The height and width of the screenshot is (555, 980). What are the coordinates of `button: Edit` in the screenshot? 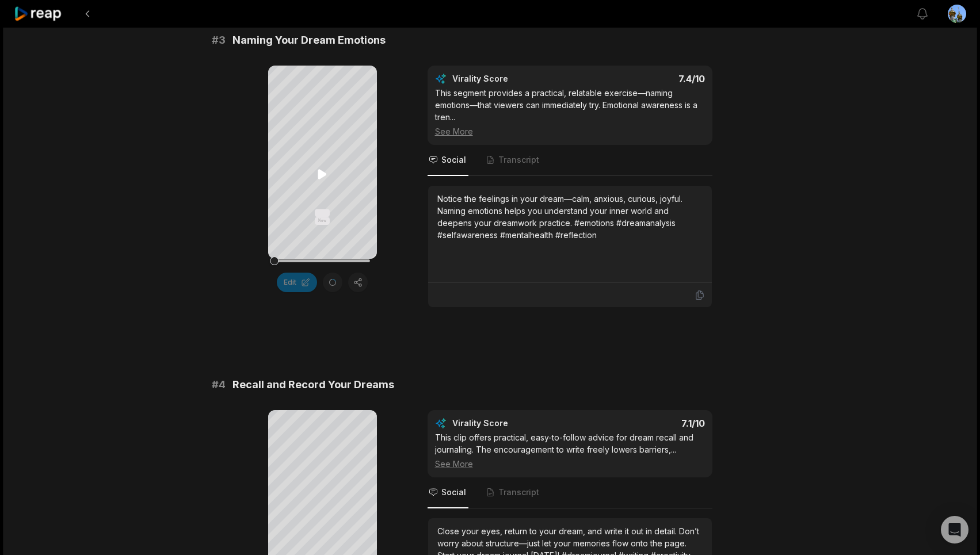 It's located at (297, 283).